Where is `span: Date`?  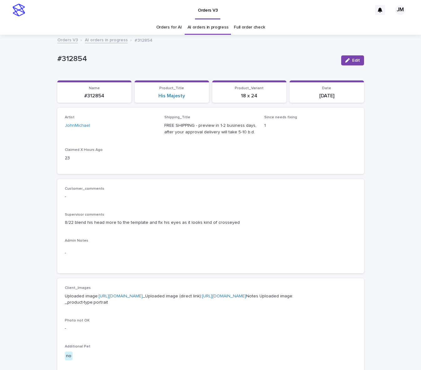
span: Date is located at coordinates (326, 88).